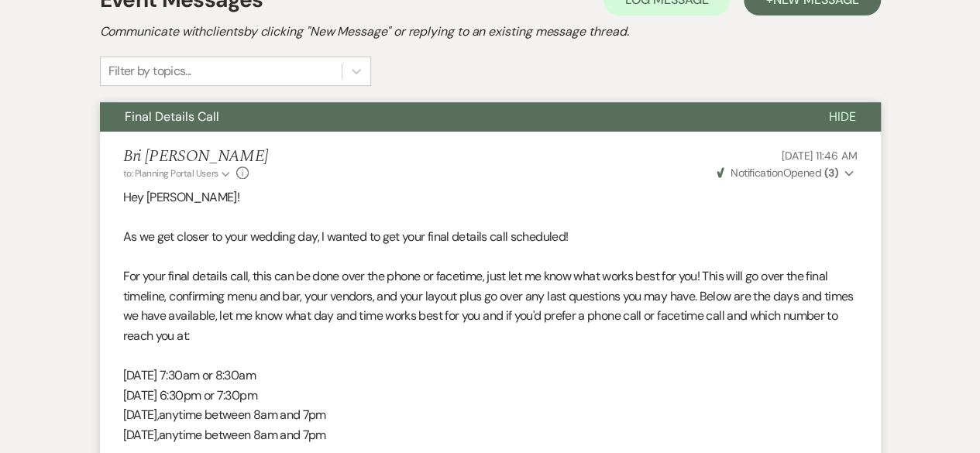 This screenshot has height=453, width=980. Describe the element at coordinates (178, 174) in the screenshot. I see `button: to: Planning Portal Users` at that location.